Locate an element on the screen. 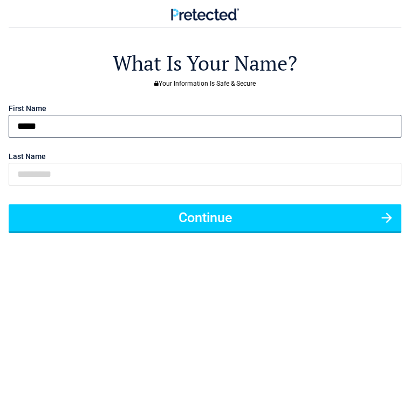 The image size is (410, 399). img: Main Logo is located at coordinates (205, 14).